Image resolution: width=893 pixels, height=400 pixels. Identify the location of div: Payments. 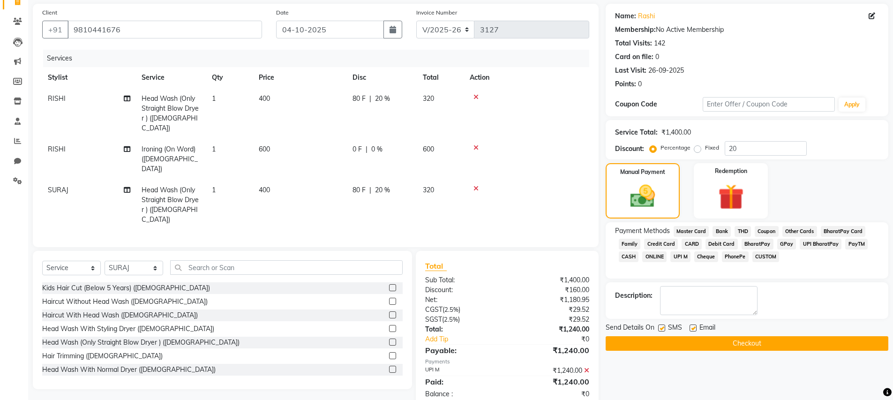
(507, 362).